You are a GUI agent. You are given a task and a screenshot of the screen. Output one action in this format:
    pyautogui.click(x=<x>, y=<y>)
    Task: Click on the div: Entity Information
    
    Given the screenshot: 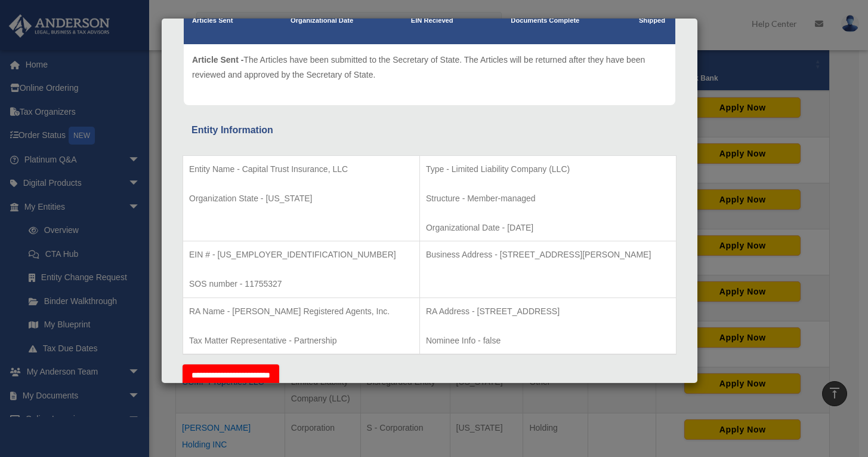 What is the action you would take?
    pyautogui.click(x=429, y=130)
    